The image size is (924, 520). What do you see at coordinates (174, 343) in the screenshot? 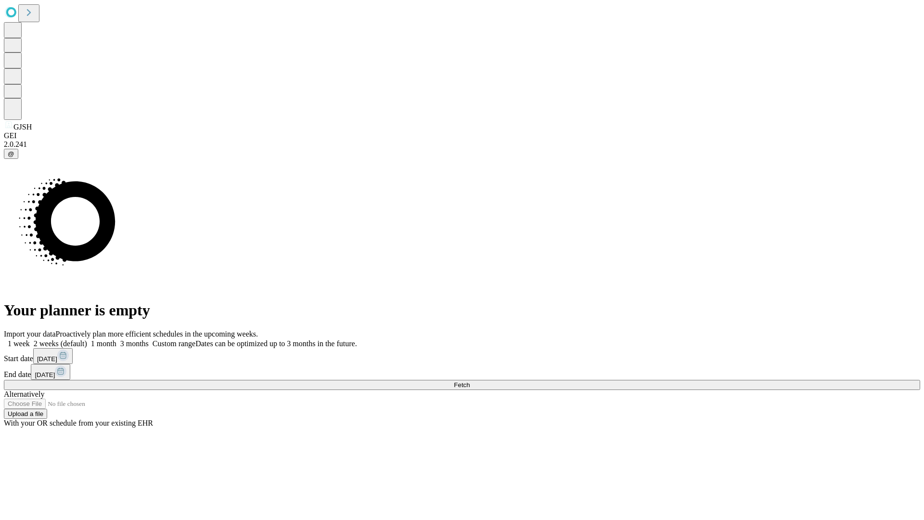
I see `span: Custom range` at bounding box center [174, 343].